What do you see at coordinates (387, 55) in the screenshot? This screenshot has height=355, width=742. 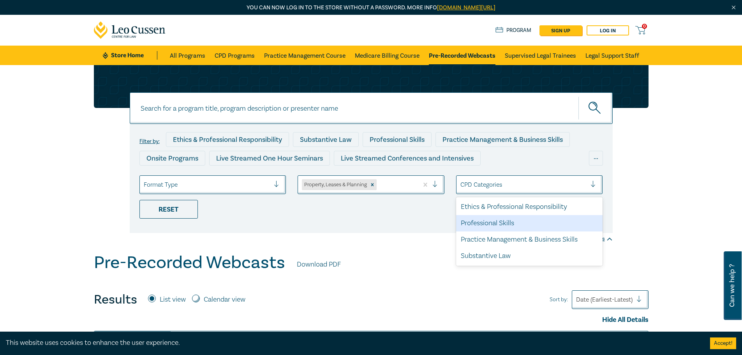 I see `a: Medicare Billing Course` at bounding box center [387, 55].